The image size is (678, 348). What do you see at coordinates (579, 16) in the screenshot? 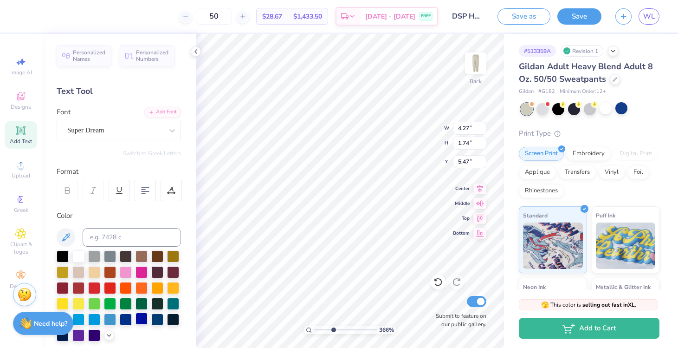
I see `button: Save` at bounding box center [579, 16].